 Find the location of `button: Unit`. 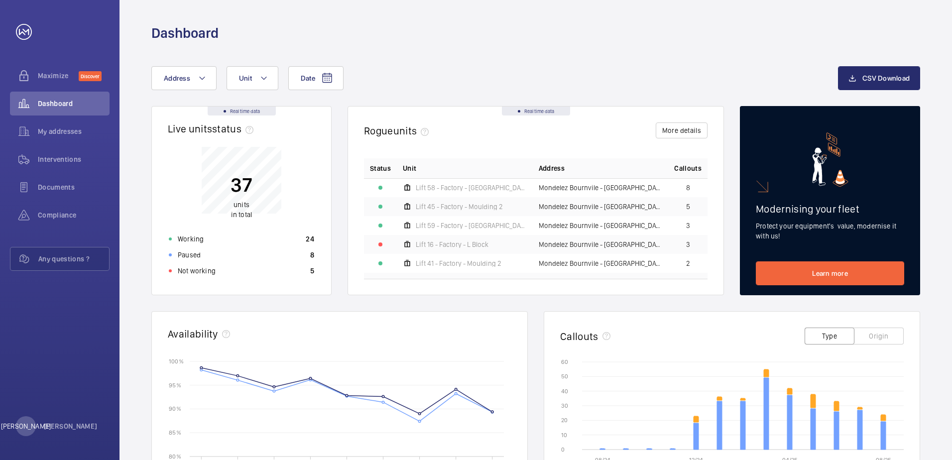

button: Unit is located at coordinates (252, 78).